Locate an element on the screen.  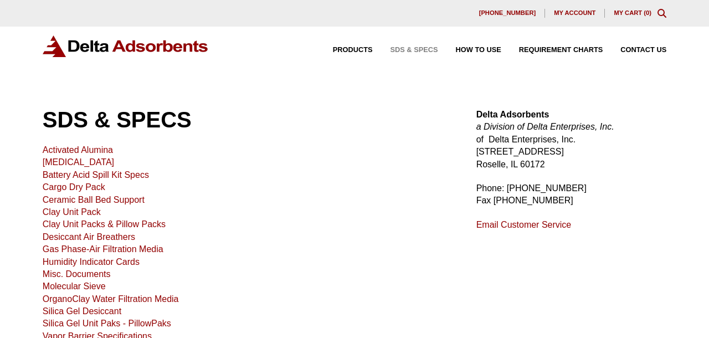
img: Delta Adsorbents is located at coordinates (126, 46).